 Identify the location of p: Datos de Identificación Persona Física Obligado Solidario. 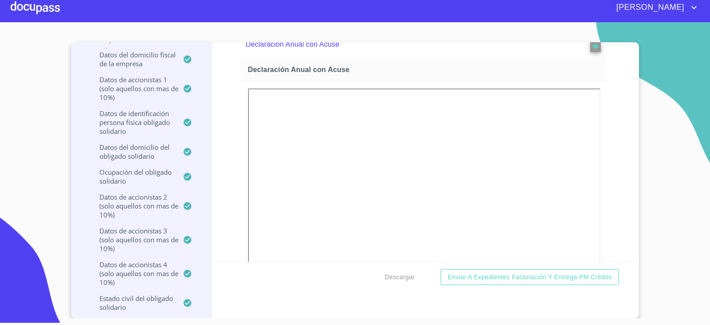
(132, 122).